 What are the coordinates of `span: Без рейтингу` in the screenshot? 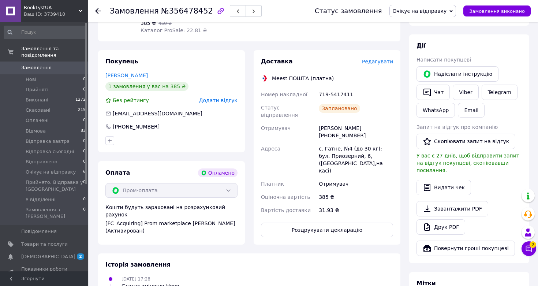 It's located at (131, 100).